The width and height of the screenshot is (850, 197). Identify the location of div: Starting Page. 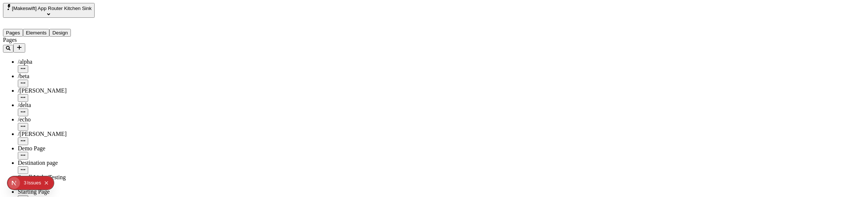
(62, 192).